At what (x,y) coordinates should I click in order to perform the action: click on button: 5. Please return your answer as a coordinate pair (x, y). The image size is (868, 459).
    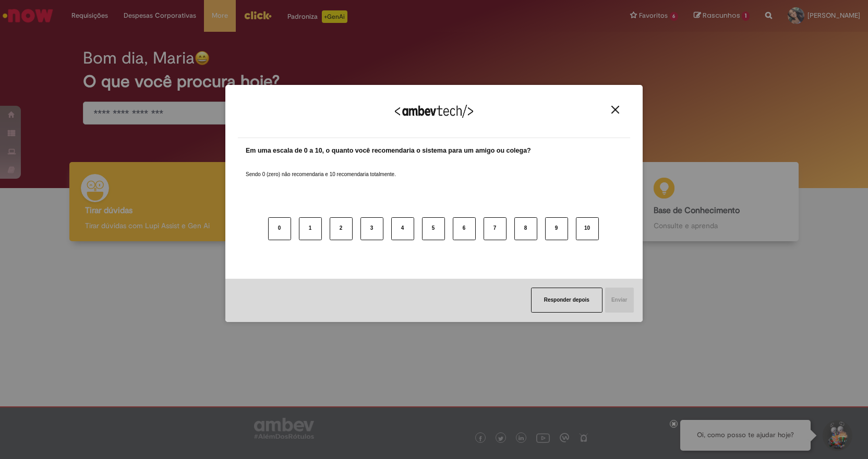
    Looking at the image, I should click on (434, 229).